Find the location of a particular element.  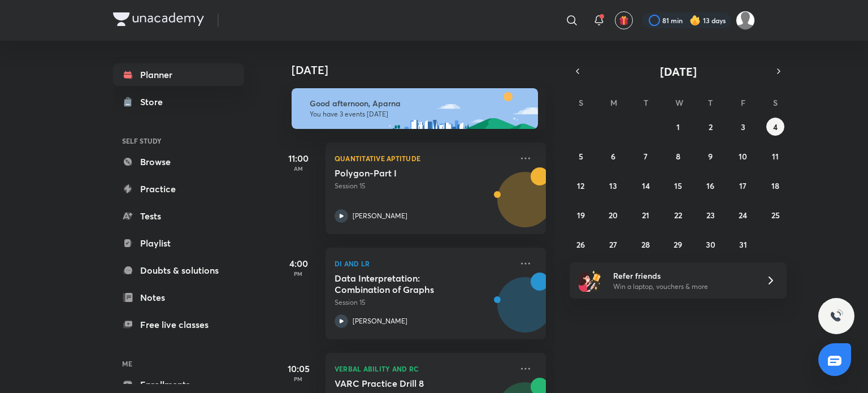

a: Company Logo is located at coordinates (158, 20).